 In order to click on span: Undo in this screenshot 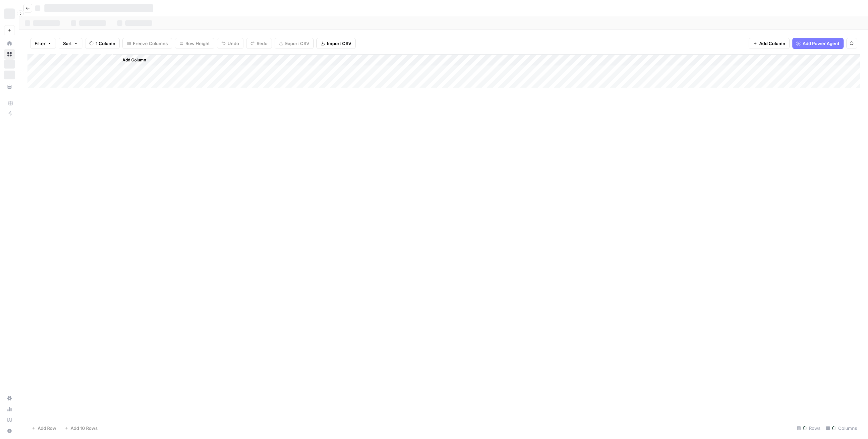, I will do `click(233, 44)`.